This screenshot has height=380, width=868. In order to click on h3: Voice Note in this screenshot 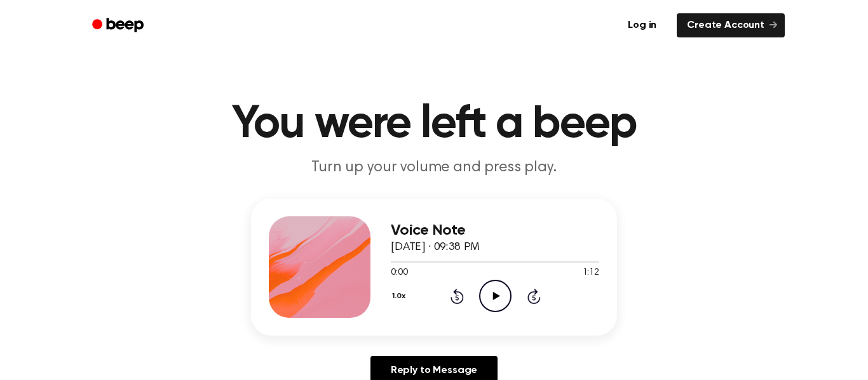, I will do `click(495, 230)`.